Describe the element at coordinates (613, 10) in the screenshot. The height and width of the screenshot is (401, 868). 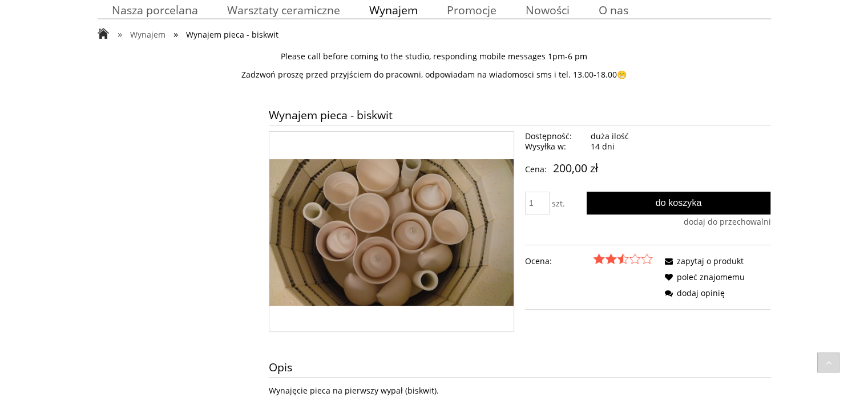
I see `span: O nas` at that location.